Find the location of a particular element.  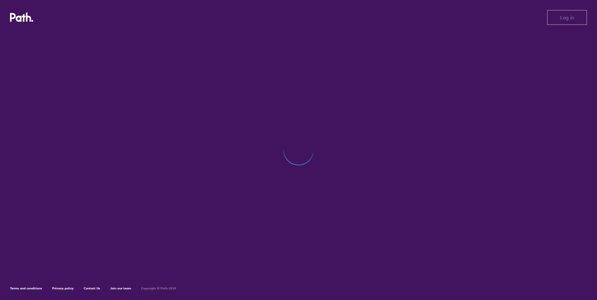

a: Privacy policy is located at coordinates (63, 288).